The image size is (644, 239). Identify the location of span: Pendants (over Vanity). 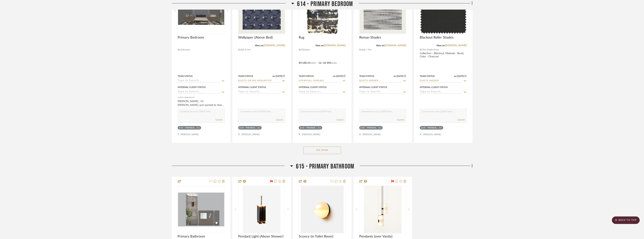
(376, 236).